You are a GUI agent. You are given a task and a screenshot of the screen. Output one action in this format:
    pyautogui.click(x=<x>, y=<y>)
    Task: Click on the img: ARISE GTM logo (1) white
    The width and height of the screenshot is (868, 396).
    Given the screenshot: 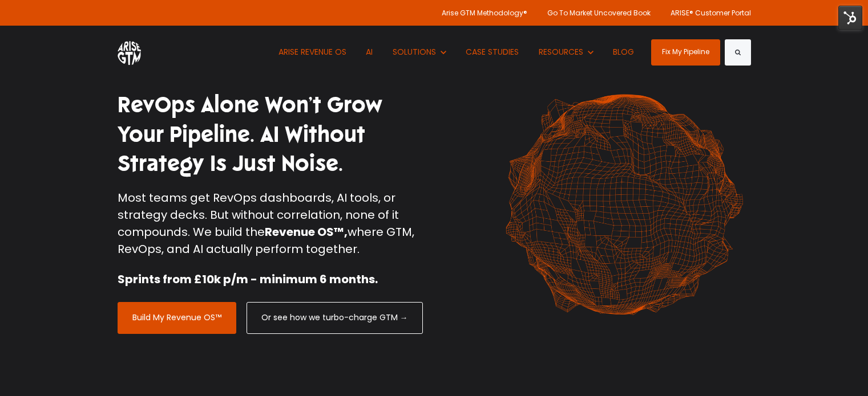 What is the action you would take?
    pyautogui.click(x=129, y=52)
    